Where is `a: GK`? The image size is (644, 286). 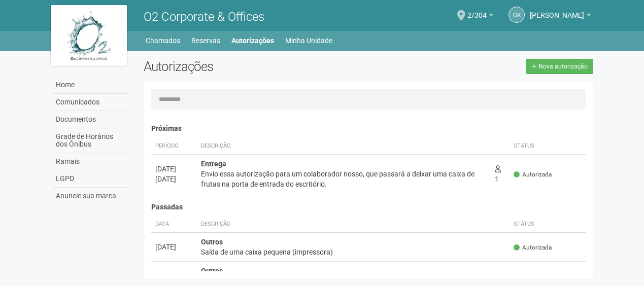
a: GK is located at coordinates (517, 15).